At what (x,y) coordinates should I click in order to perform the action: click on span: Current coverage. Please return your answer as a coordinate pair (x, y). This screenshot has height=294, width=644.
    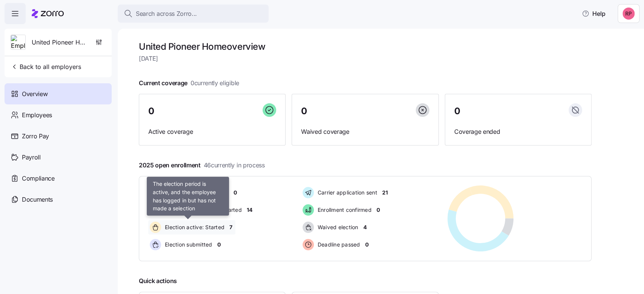
    Looking at the image, I should click on (189, 83).